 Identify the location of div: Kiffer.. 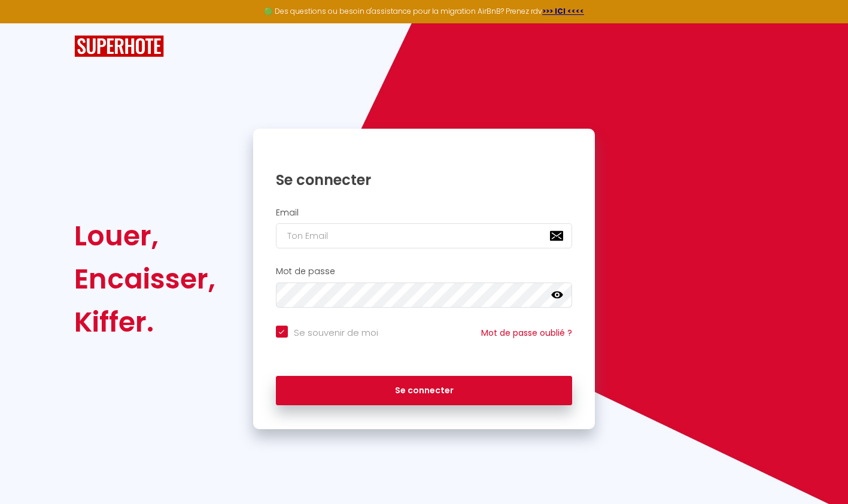
(145, 322).